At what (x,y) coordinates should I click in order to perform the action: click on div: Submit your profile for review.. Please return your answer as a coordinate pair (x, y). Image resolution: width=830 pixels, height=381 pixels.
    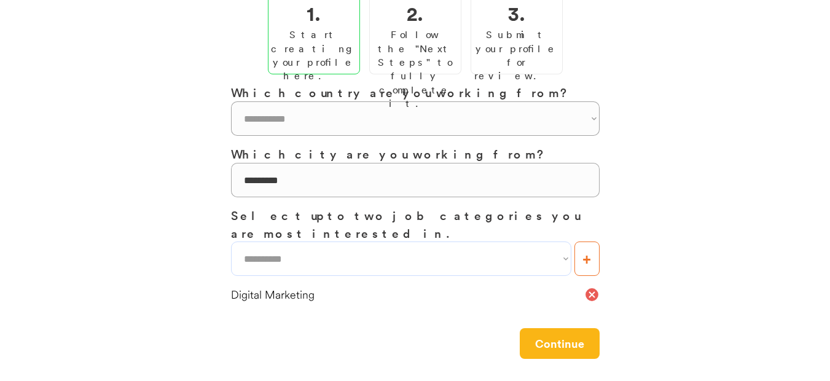
    Looking at the image, I should click on (517, 55).